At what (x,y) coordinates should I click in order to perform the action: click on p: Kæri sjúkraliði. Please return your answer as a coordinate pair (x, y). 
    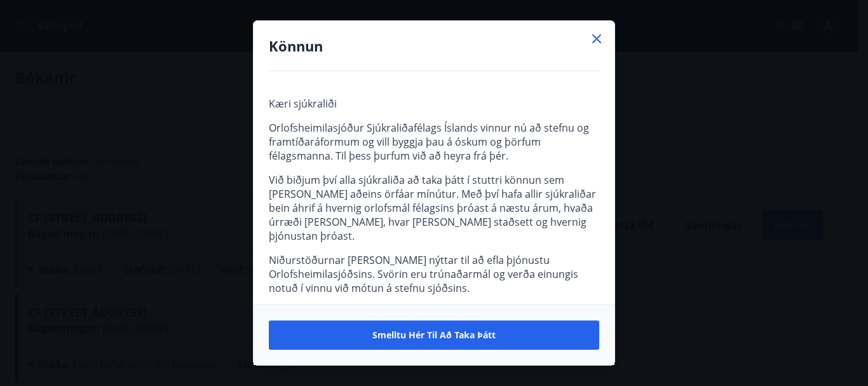
    Looking at the image, I should click on (434, 104).